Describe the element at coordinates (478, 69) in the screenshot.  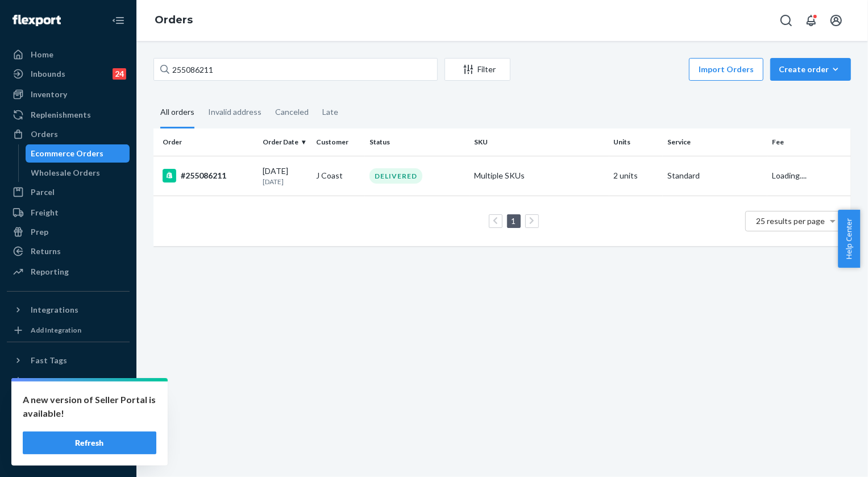
I see `button: Filter` at that location.